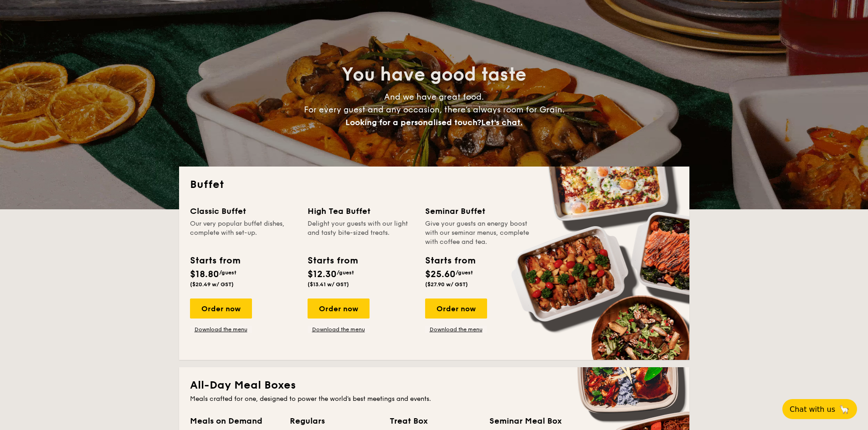 The width and height of the screenshot is (868, 430). I want to click on div: Meals on Demand, so click(234, 422).